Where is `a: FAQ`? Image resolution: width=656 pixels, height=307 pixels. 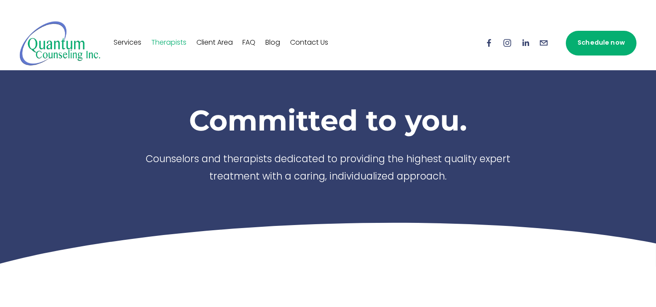 a: FAQ is located at coordinates (249, 43).